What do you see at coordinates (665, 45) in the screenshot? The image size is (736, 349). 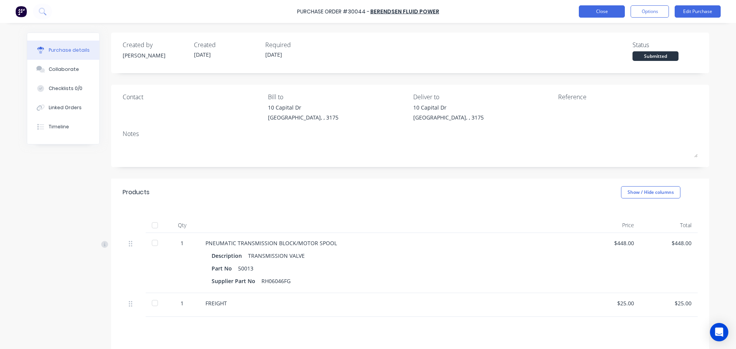 I see `div: Status` at bounding box center [665, 45].